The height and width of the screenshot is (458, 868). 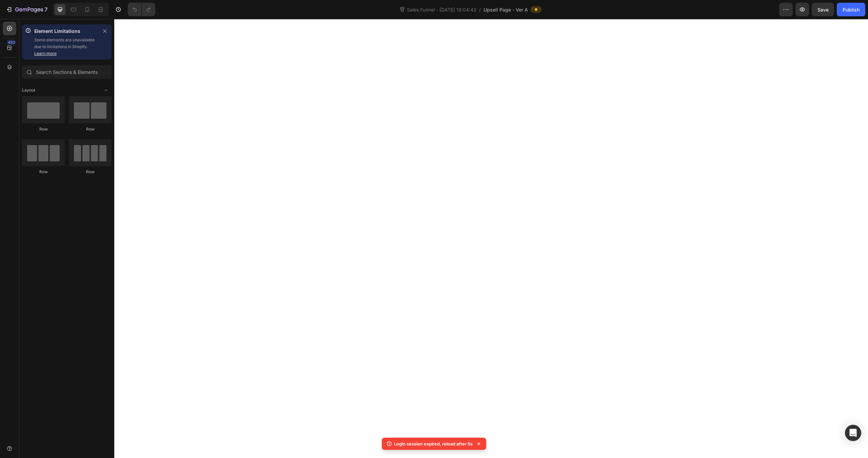 I want to click on span: Save, so click(x=823, y=10).